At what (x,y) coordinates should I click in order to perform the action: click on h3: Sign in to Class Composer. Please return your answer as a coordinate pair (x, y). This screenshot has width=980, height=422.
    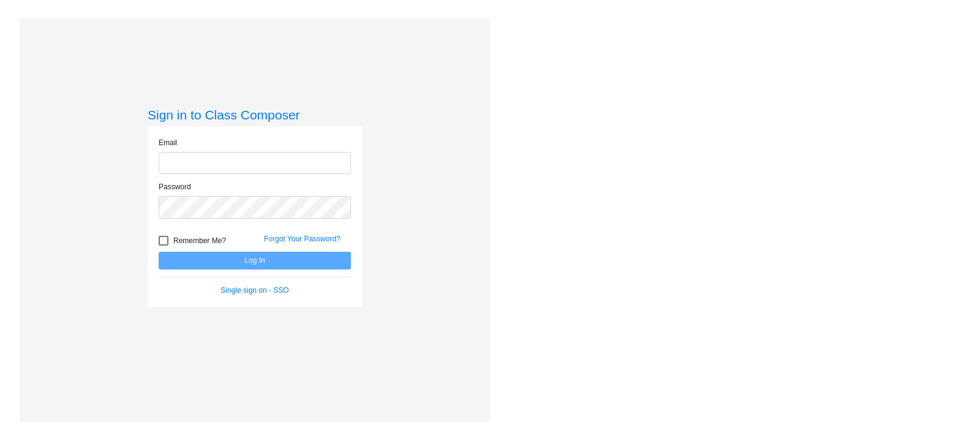
    Looking at the image, I should click on (255, 115).